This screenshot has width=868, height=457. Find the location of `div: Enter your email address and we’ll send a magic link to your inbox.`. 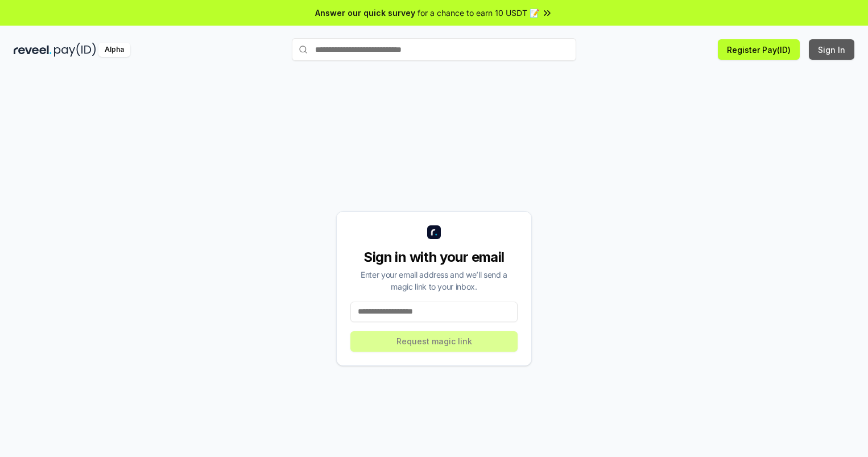

div: Enter your email address and we’ll send a magic link to your inbox. is located at coordinates (434, 280).